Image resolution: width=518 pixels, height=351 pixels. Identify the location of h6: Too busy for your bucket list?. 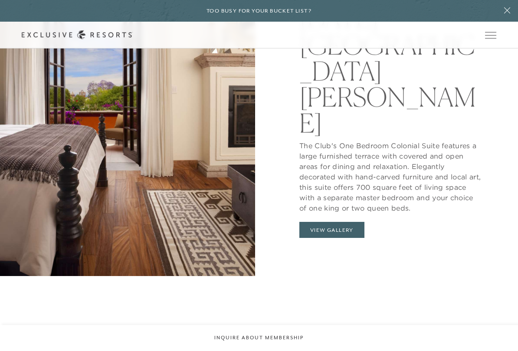
(259, 11).